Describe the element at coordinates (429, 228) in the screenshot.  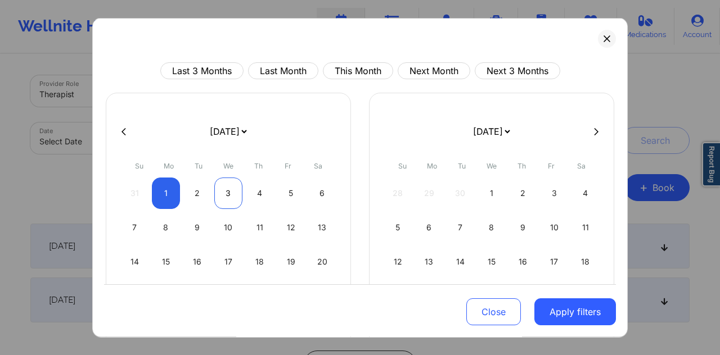
I see `div: Mon Oct 06 2025` at that location.